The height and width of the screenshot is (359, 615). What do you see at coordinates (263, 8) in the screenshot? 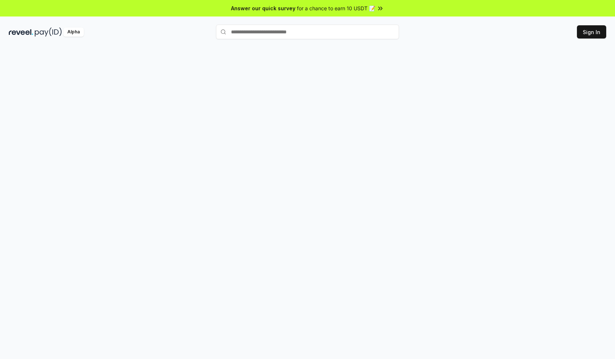
I see `span: Answer our quick survey` at bounding box center [263, 8].